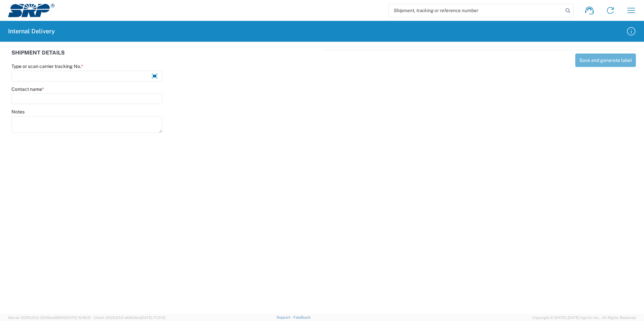  Describe the element at coordinates (49, 318) in the screenshot. I see `span: Server: 2025.20.0-32d5ea39505` at that location.